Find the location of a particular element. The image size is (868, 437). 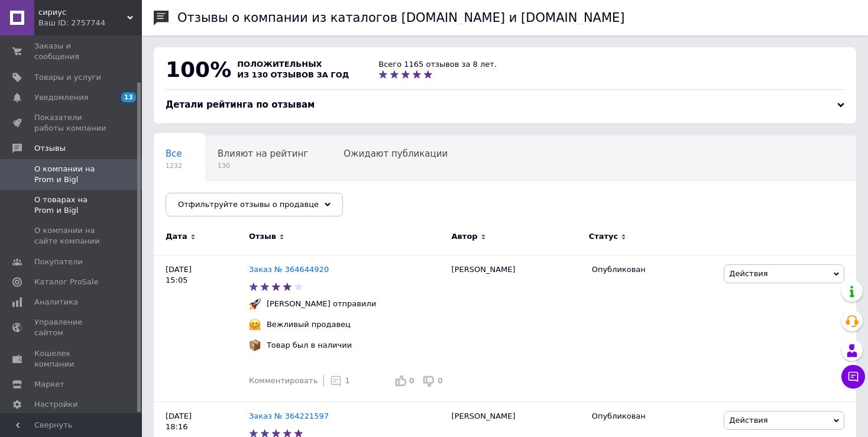

span: Отфильтруйте отзывы о продавце is located at coordinates (248, 204).